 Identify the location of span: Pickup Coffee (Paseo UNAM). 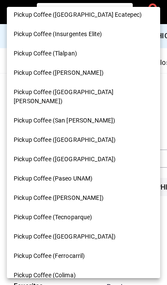
(53, 178).